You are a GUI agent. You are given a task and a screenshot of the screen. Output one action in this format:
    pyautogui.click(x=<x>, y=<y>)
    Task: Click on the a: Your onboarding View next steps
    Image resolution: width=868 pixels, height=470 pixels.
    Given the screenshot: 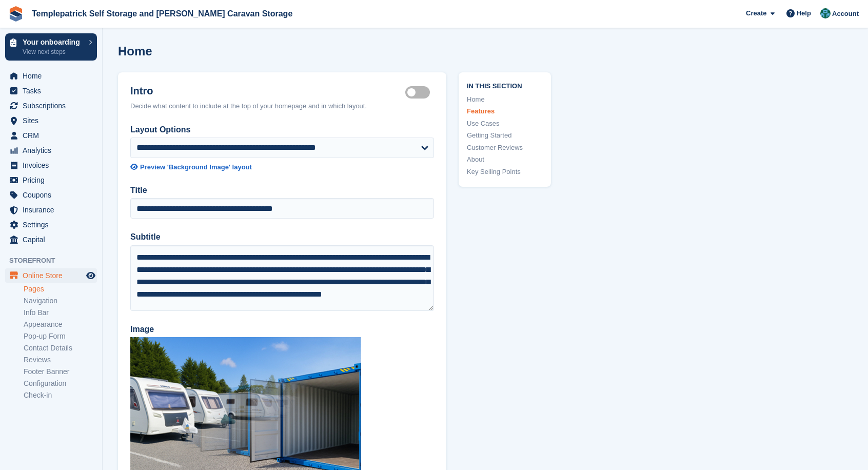 What is the action you would take?
    pyautogui.click(x=51, y=46)
    